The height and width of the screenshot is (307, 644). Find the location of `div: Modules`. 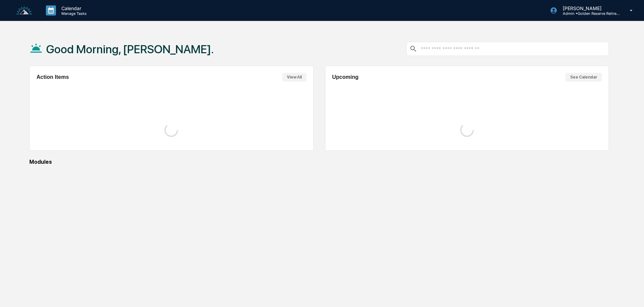

div: Modules is located at coordinates (319, 162).